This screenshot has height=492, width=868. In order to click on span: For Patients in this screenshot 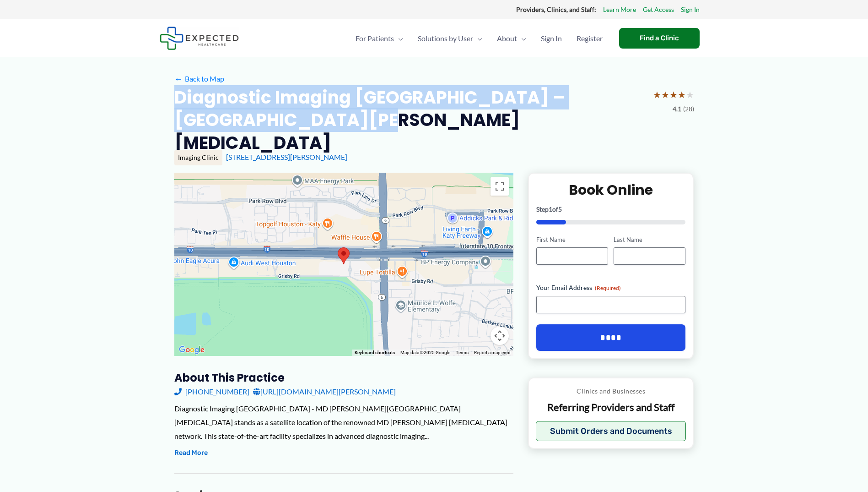, I will do `click(375, 39)`.